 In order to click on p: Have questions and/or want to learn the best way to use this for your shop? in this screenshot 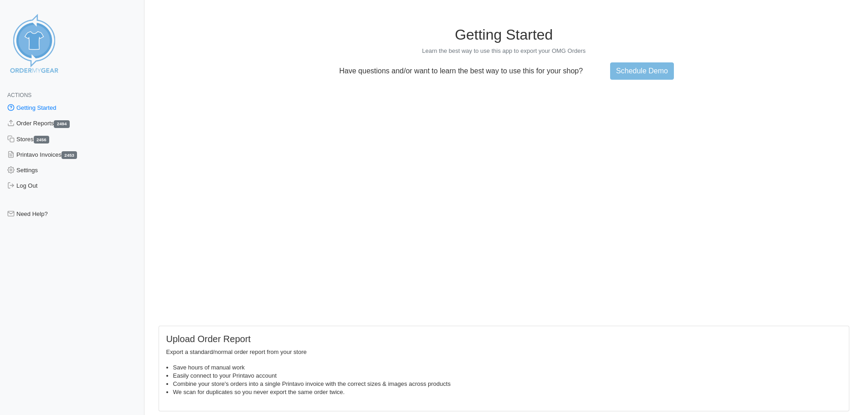, I will do `click(461, 71)`.